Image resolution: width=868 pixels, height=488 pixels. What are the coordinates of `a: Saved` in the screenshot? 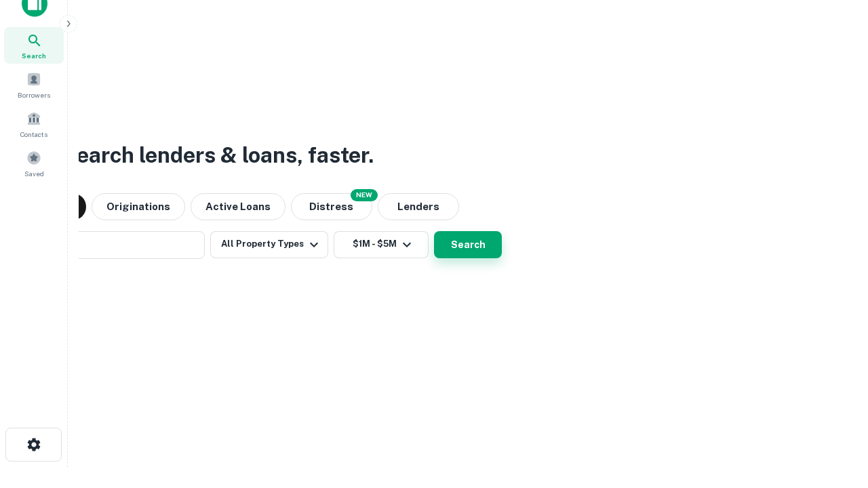 It's located at (34, 163).